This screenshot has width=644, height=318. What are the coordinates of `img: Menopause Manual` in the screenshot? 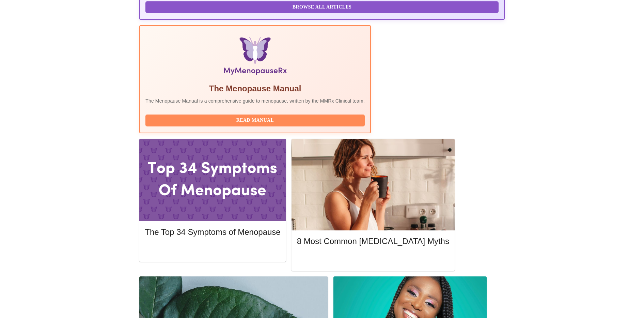 It's located at (255, 57).